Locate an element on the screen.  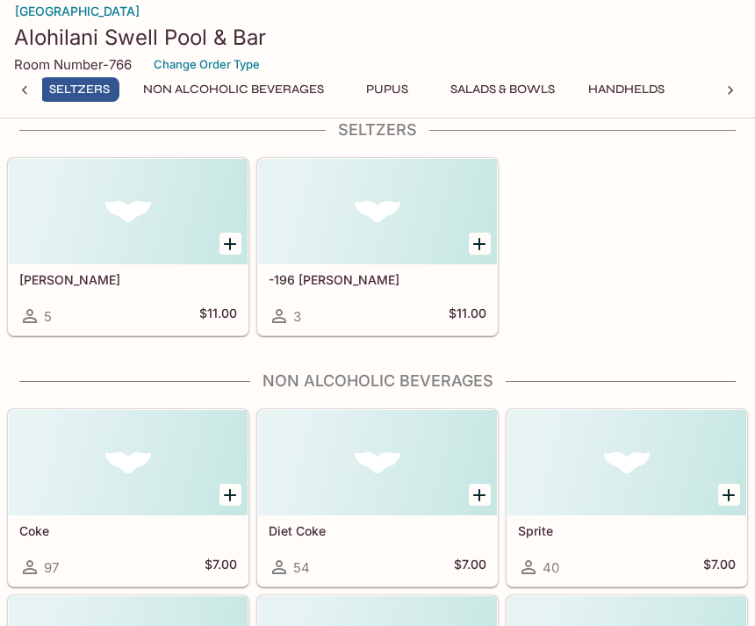
h3: Alohilani Swell Pool & Bar is located at coordinates (377, 37).